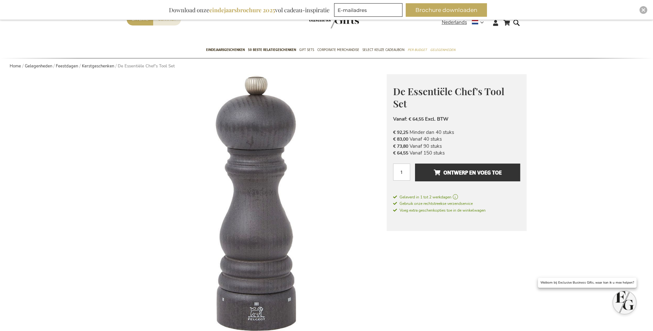  I want to click on span: Eindejaarsgeschenken, so click(225, 50).